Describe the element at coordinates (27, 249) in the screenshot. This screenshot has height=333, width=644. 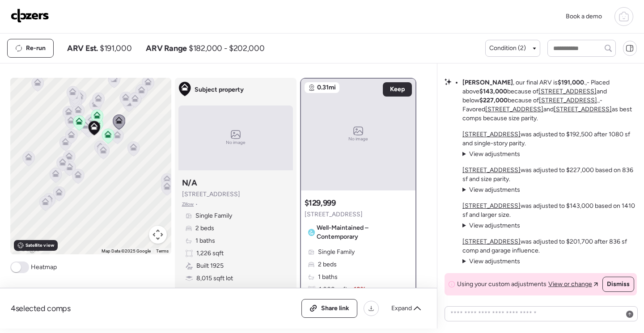
I see `img: Google` at that location.